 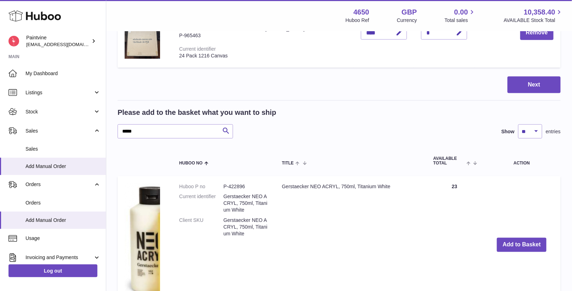 I want to click on span: Listings, so click(x=59, y=92).